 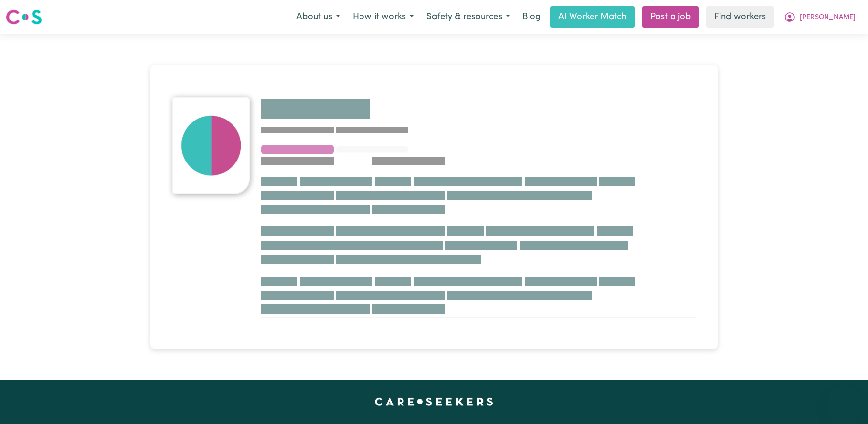 I want to click on a: Find workers, so click(x=740, y=17).